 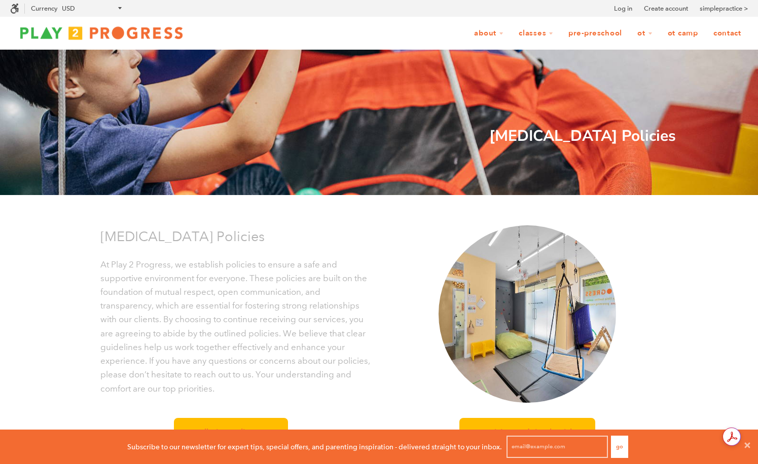 What do you see at coordinates (101, 33) in the screenshot?
I see `img: Play2Progress logo` at bounding box center [101, 33].